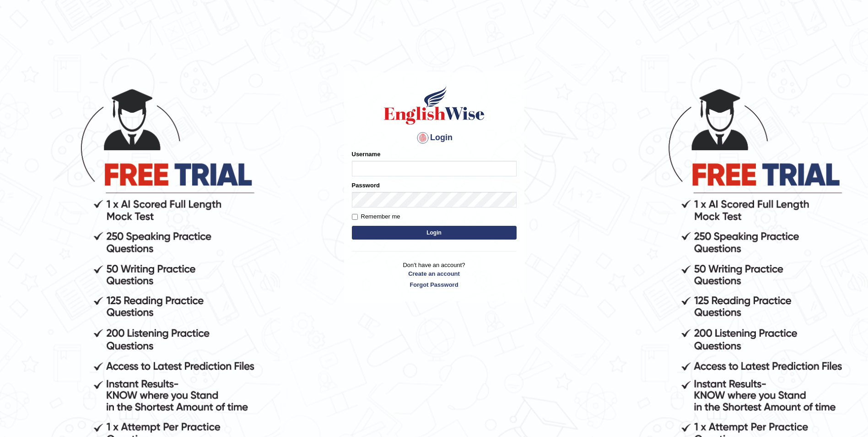 The image size is (868, 437). Describe the element at coordinates (367, 154) in the screenshot. I see `label: Username` at that location.